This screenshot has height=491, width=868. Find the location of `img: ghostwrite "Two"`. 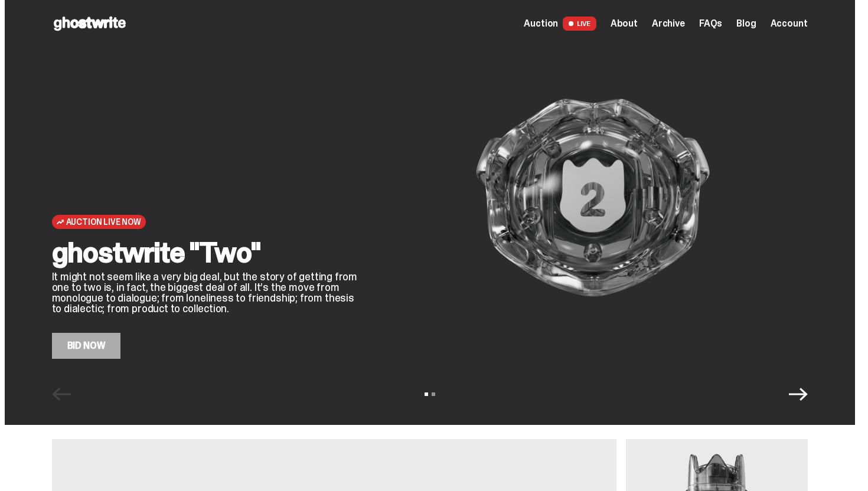

img: ghostwrite "Two" is located at coordinates (593, 197).